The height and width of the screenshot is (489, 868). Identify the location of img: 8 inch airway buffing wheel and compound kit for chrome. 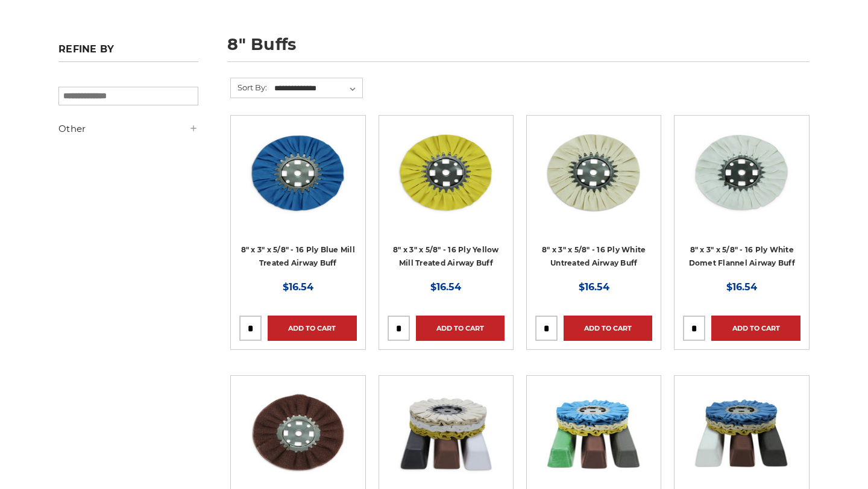
(741, 432).